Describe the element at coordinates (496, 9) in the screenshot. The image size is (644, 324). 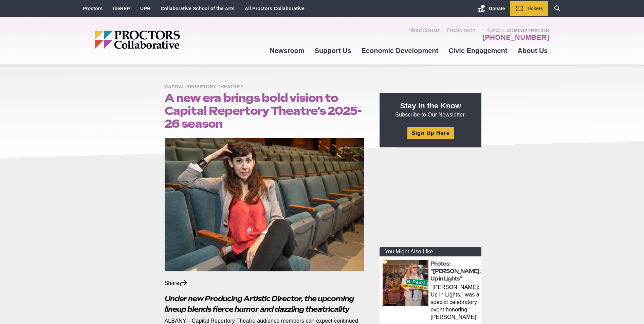
I see `span: Donate` at that location.